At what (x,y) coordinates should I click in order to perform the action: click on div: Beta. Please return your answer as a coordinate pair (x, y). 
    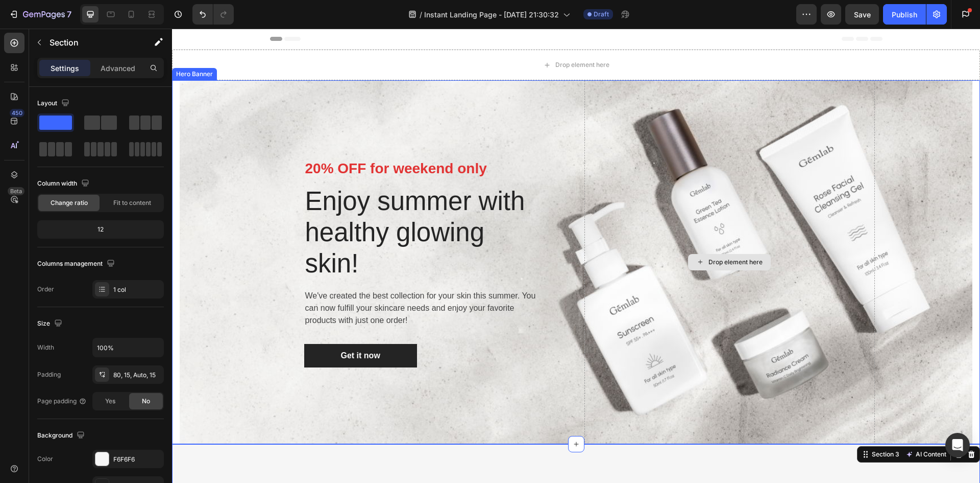
    Looking at the image, I should click on (16, 191).